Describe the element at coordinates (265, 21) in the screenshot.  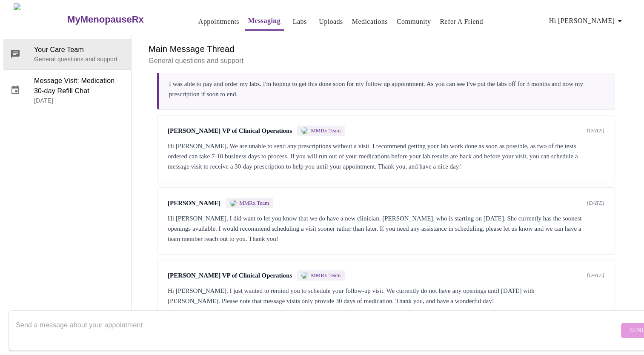
I see `a: Messaging` at that location.